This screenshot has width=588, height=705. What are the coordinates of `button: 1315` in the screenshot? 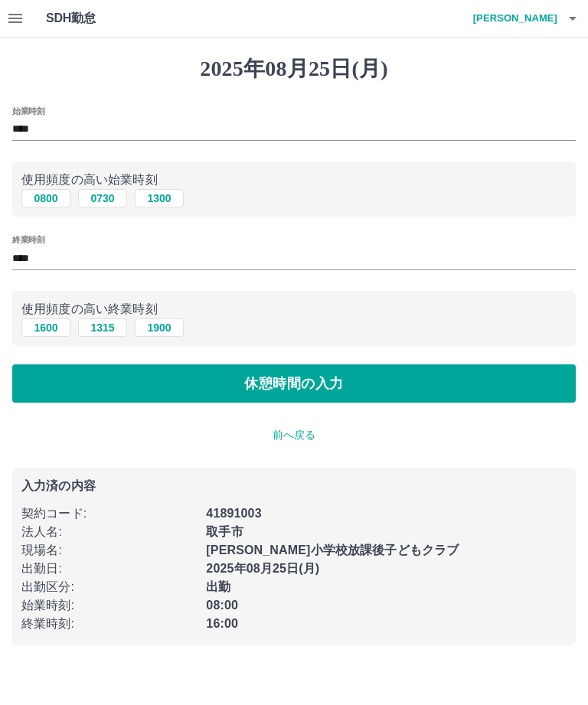 It's located at (102, 328).